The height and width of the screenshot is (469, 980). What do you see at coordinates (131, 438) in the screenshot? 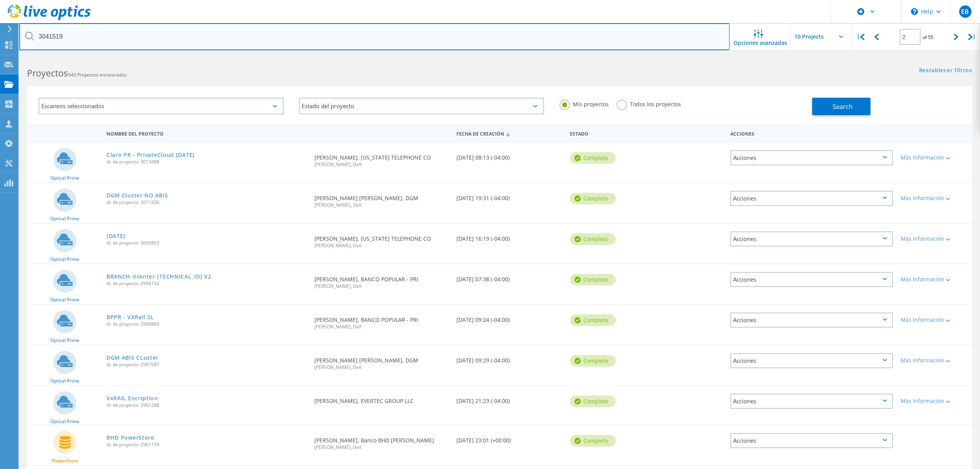
I see `a: BHD PowerStore` at bounding box center [131, 438].